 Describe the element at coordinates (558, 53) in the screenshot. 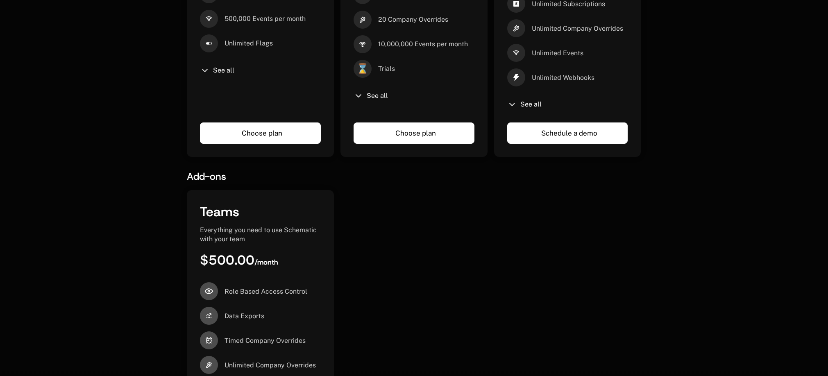

I see `span: Unlimited Events` at that location.